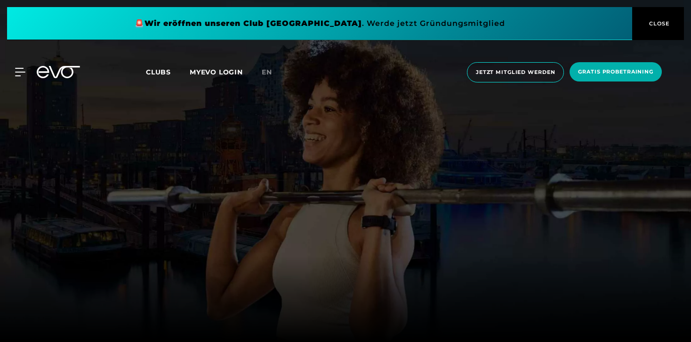 The width and height of the screenshot is (691, 342). What do you see at coordinates (616, 72) in the screenshot?
I see `span: Gratis Probetraining` at bounding box center [616, 72].